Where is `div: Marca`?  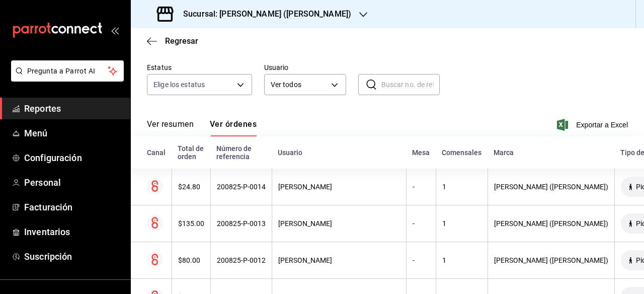
div: Marca is located at coordinates (551, 152).